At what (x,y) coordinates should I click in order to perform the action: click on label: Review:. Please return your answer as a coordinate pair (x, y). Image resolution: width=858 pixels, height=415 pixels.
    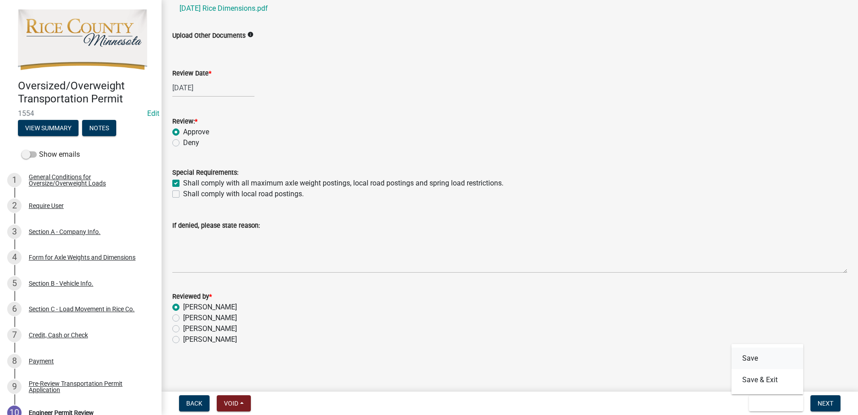
    Looking at the image, I should click on (185, 122).